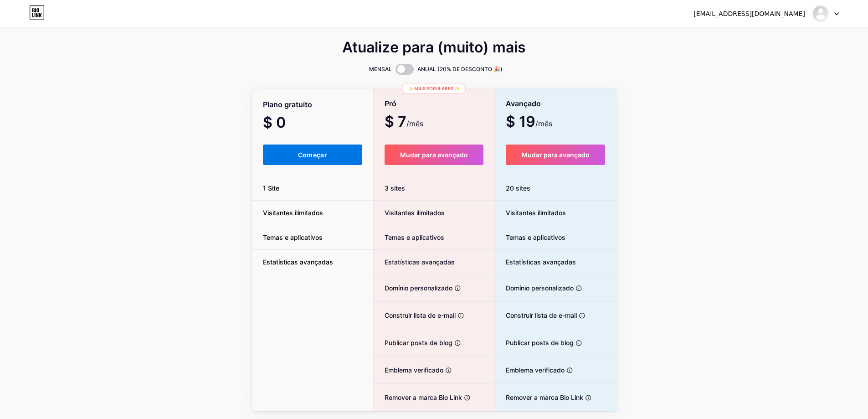 The width and height of the screenshot is (868, 419). What do you see at coordinates (395, 121) in the screenshot?
I see `font: $ 7` at bounding box center [395, 121].